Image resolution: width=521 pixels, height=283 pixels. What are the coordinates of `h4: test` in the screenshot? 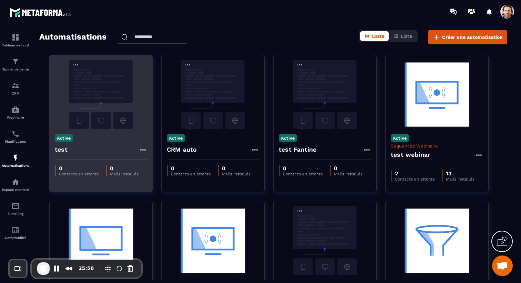 It's located at (61, 150).